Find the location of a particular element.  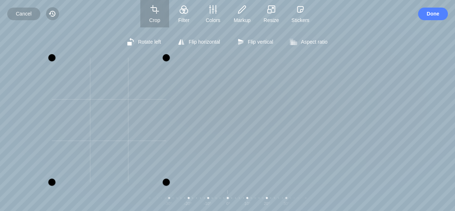

span: Done is located at coordinates (433, 14).